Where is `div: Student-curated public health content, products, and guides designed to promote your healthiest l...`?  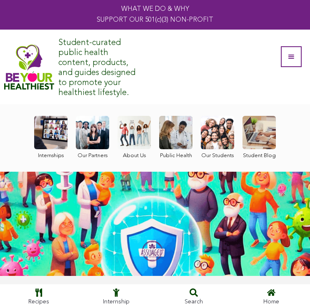
div: Student-curated public health content, products, and guides designed to promote your healthiest l... is located at coordinates (100, 67).